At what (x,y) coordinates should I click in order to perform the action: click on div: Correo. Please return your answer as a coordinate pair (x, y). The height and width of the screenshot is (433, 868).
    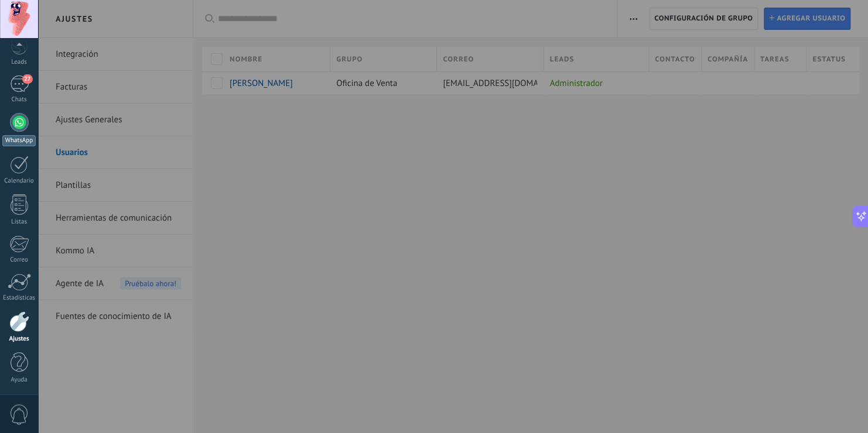
    Looking at the image, I should click on (19, 260).